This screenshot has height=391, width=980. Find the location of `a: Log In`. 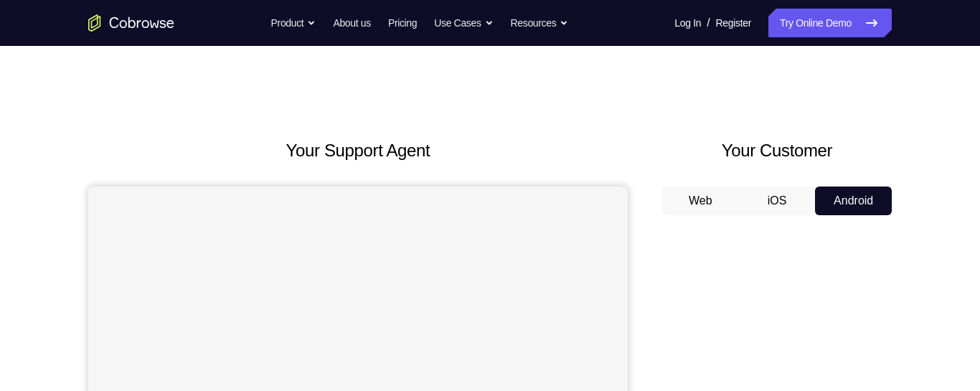

a: Log In is located at coordinates (687, 23).